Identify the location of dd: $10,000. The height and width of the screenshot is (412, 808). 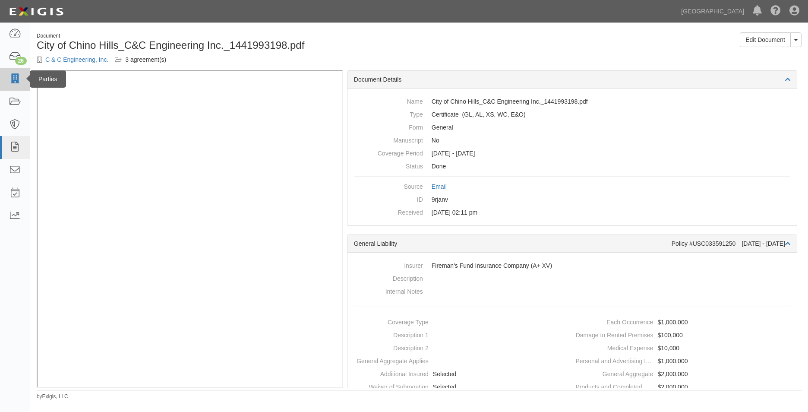
(684, 348).